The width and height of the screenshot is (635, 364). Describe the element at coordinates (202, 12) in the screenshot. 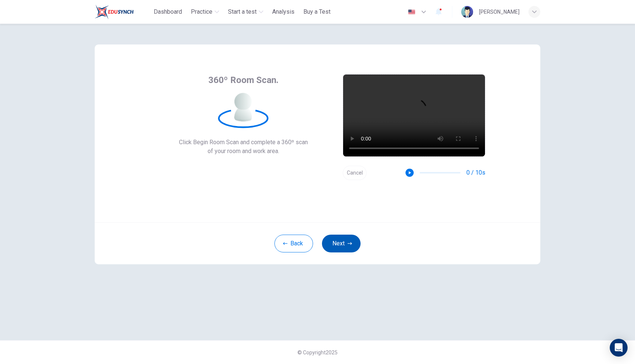

I see `span: Practice` at that location.